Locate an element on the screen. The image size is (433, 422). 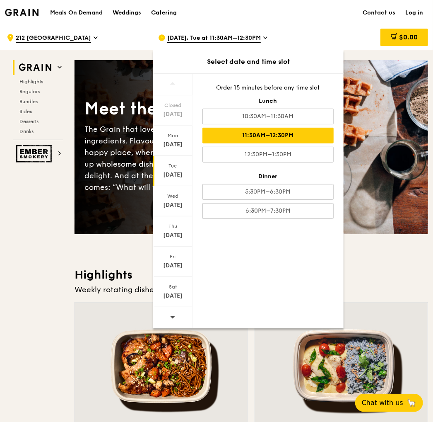
span: Highlights is located at coordinates (31, 82).